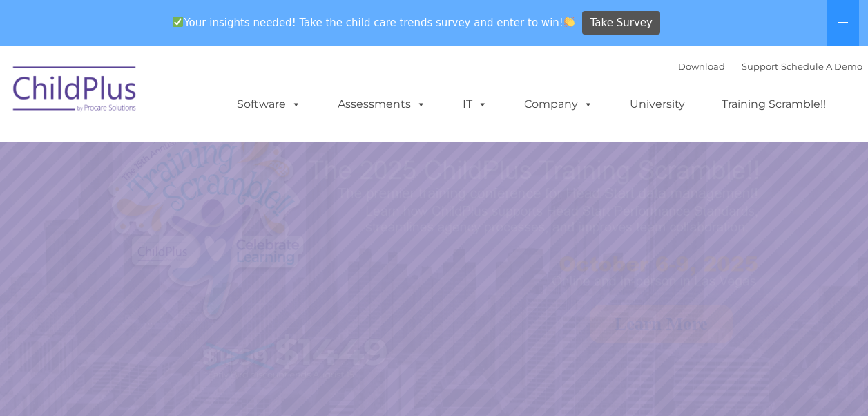 Image resolution: width=868 pixels, height=416 pixels. Describe the element at coordinates (373, 22) in the screenshot. I see `span: Your insights needed! Take the child care trends survey and enter to win!` at that location.